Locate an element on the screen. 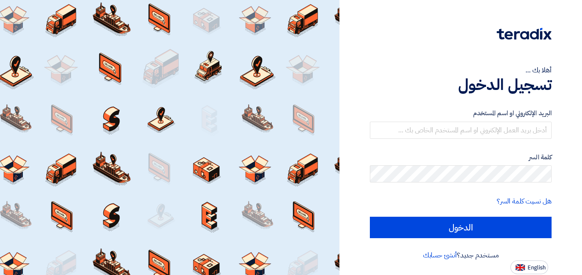 This screenshot has width=582, height=275. input: أدخل بريد العمل الإلكتروني او اسم المستخدم الخاص بك ... is located at coordinates (461, 130).